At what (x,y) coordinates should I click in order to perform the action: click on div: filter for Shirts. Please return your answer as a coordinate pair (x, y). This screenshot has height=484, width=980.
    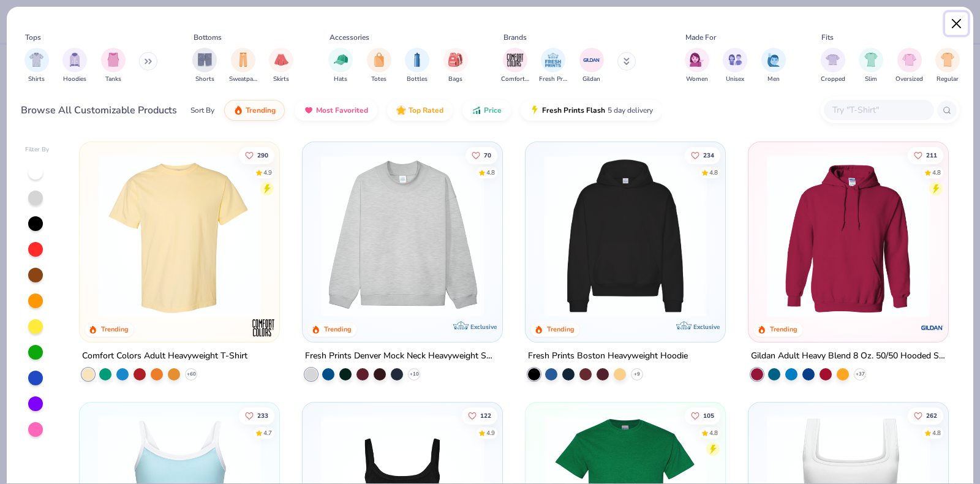
    Looking at the image, I should click on (36, 66).